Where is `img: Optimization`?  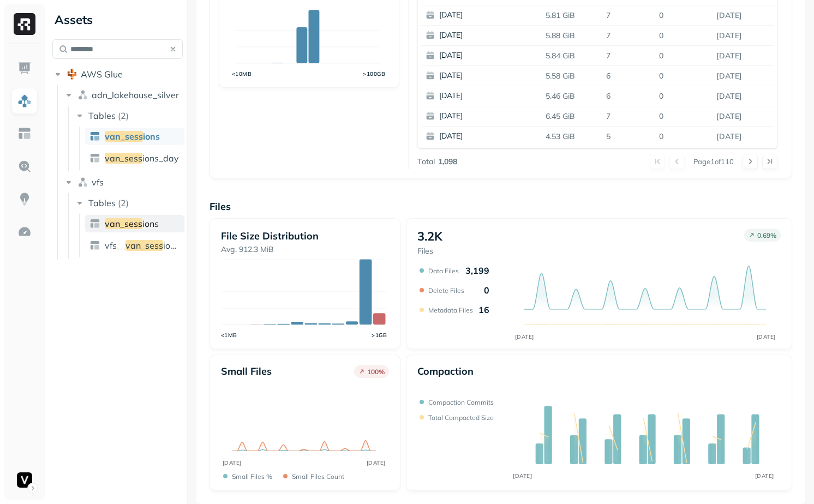
img: Optimization is located at coordinates (25, 232).